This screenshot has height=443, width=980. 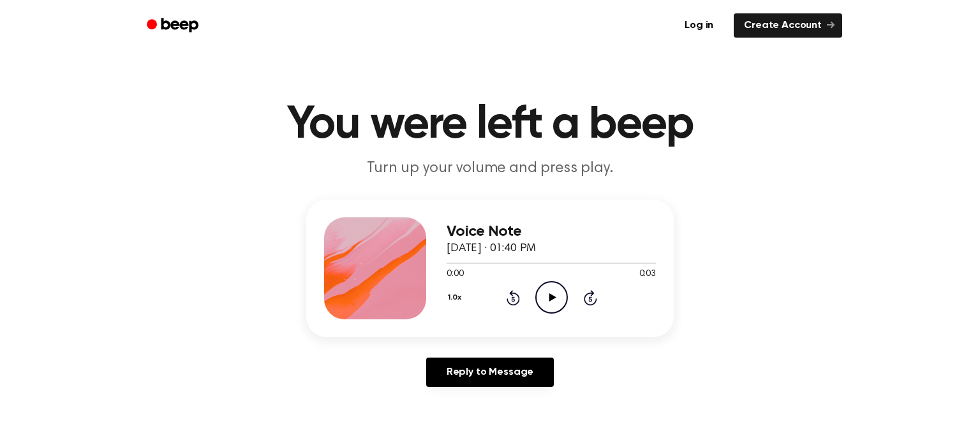 I want to click on a: Log in, so click(x=698, y=26).